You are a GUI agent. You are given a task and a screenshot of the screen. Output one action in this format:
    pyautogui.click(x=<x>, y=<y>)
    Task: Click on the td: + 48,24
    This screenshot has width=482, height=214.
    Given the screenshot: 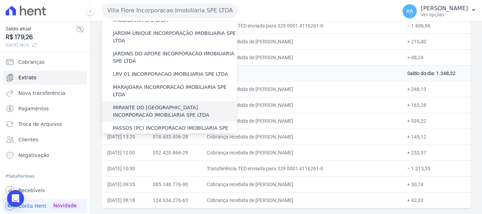 What is the action you would take?
    pyautogui.click(x=436, y=57)
    